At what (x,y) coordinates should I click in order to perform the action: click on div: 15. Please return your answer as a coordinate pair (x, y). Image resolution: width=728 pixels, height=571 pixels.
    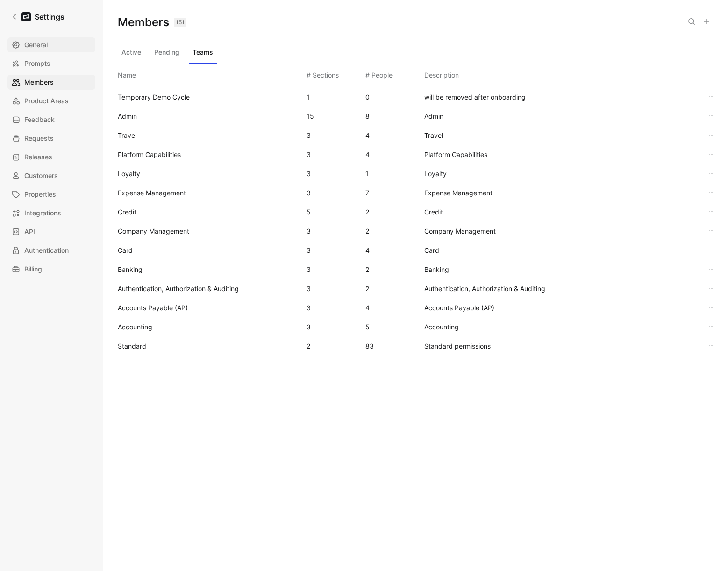
    Looking at the image, I should click on (310, 116).